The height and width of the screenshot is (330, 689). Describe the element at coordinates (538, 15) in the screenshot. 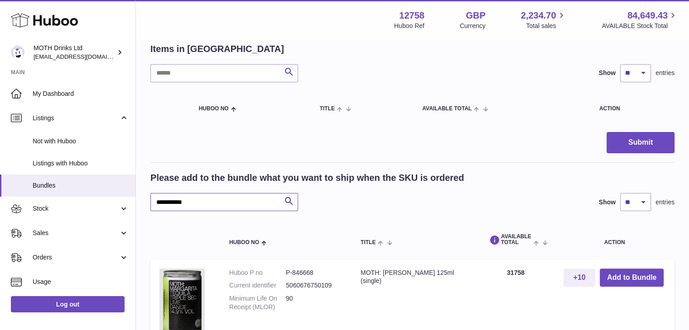

I see `span: 2,234.70` at that location.